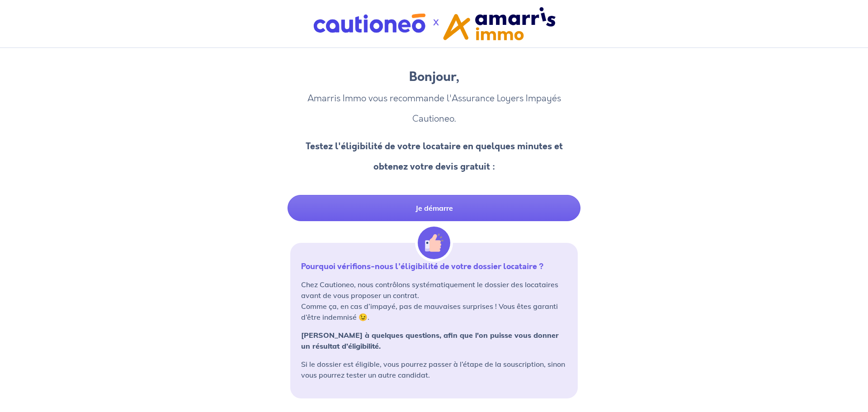 The image size is (868, 412). I want to click on h3: Bonjour,, so click(434, 78).